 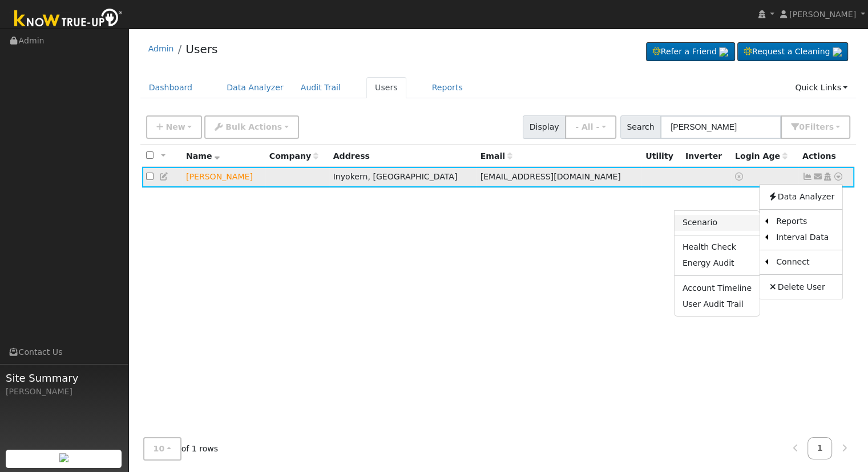 What do you see at coordinates (805, 238) in the screenshot?
I see `a: Interval Data` at bounding box center [805, 238].